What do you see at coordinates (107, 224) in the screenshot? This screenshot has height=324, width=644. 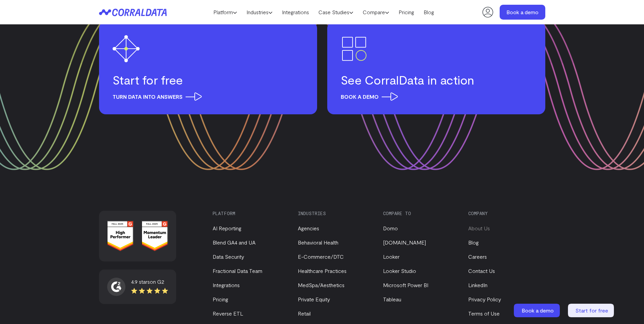 I see `button: Emoji picker` at bounding box center [107, 224].